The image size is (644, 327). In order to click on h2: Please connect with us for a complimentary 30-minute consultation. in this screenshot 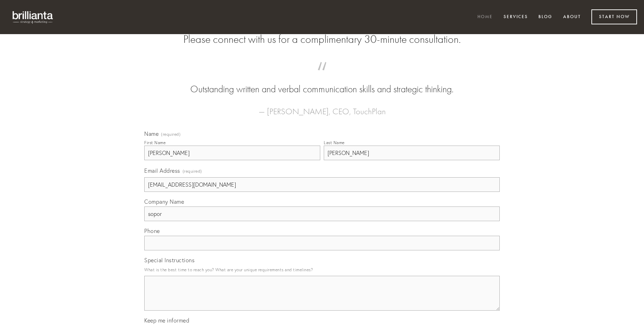, I will do `click(322, 39)`.